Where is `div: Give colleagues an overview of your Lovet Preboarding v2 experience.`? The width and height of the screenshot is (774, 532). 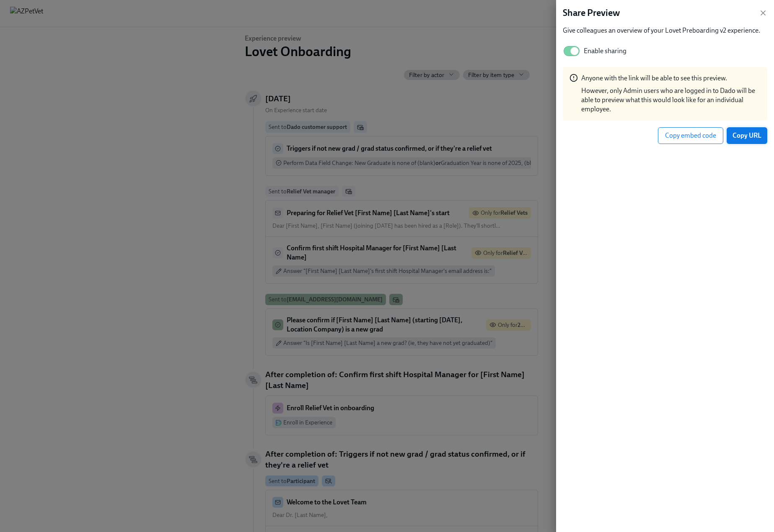 div: Give colleagues an overview of your Lovet Preboarding v2 experience. is located at coordinates (665, 31).